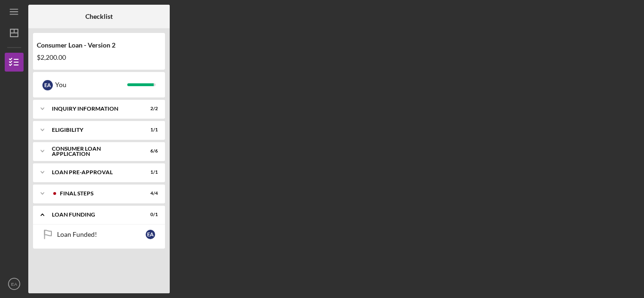 Image resolution: width=644 pixels, height=298 pixels. Describe the element at coordinates (93, 130) in the screenshot. I see `div: Eligibility` at that location.